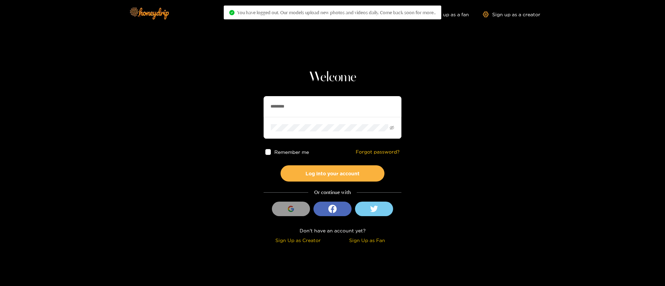 This screenshot has height=286, width=665. What do you see at coordinates (292, 152) in the screenshot?
I see `span: Remember me` at bounding box center [292, 152].